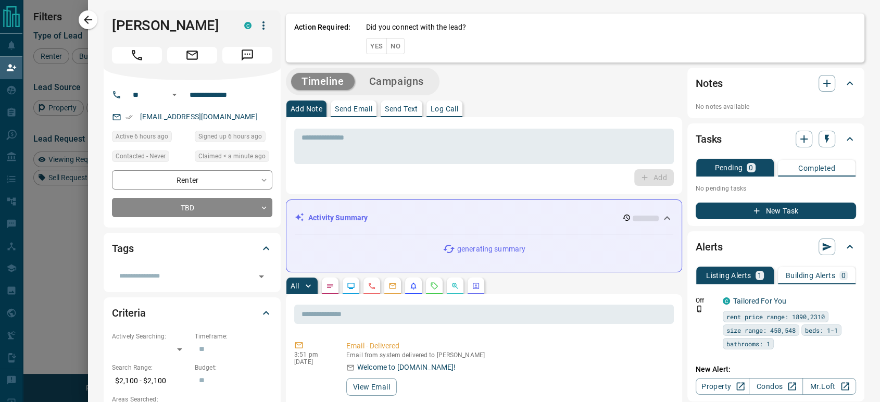 This screenshot has height=402, width=880. What do you see at coordinates (776, 139) in the screenshot?
I see `div: Tasks` at bounding box center [776, 139].